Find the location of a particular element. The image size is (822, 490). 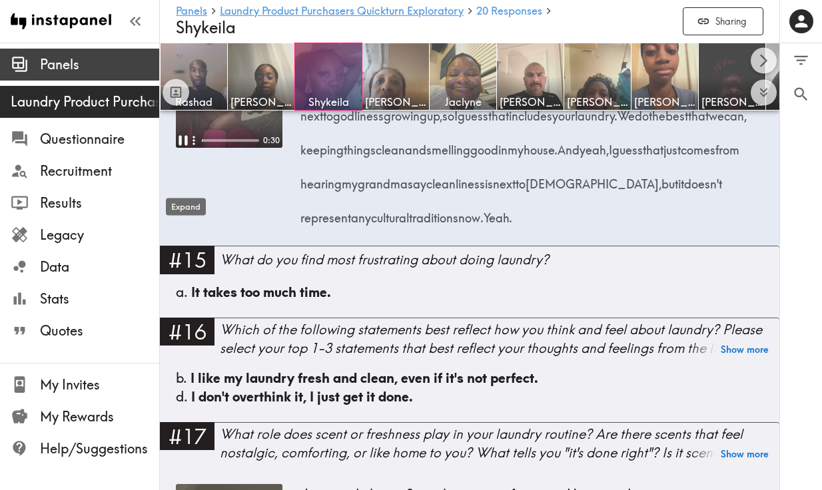

span: Stats is located at coordinates (99, 299).